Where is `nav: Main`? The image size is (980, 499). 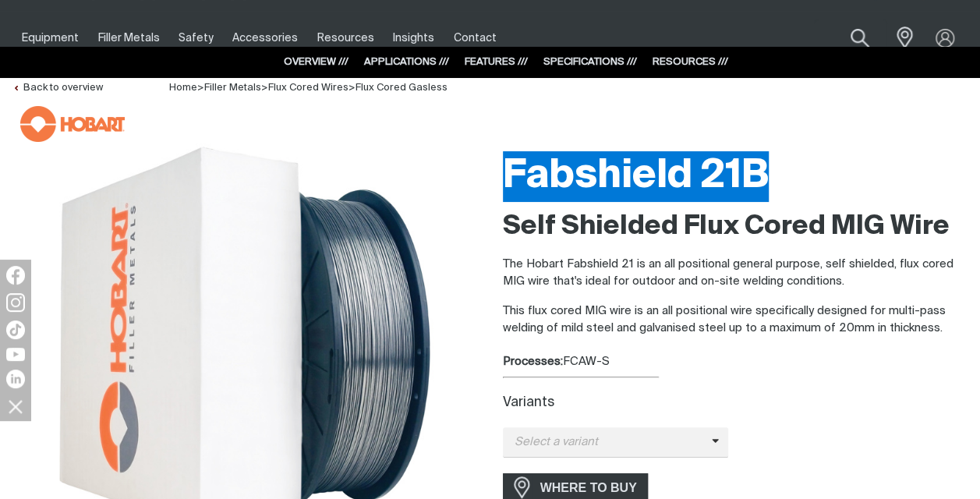
nav: Main is located at coordinates (370, 37).